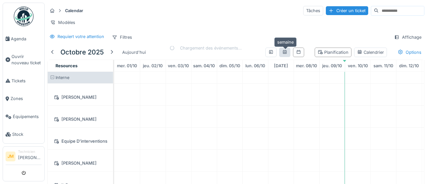  Describe the element at coordinates (27, 134) in the screenshot. I see `span: Stock` at that location.